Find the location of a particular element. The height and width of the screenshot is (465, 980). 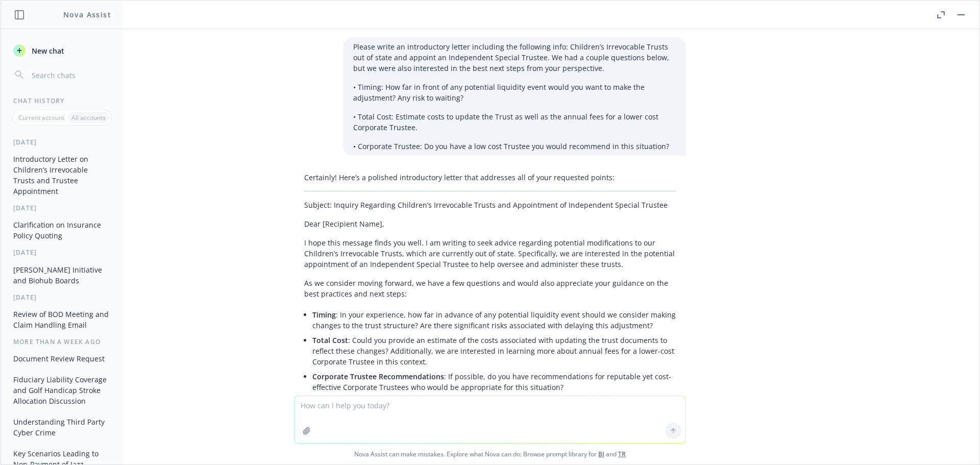

h1: Nova Assist is located at coordinates (87, 15).